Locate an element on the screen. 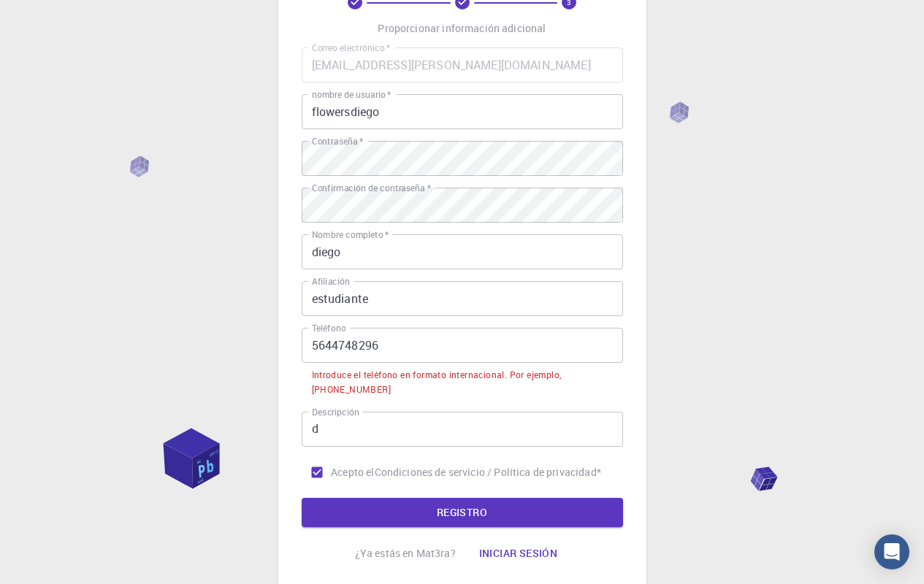 Image resolution: width=924 pixels, height=584 pixels. button: Iniciar sesión is located at coordinates (518, 553).